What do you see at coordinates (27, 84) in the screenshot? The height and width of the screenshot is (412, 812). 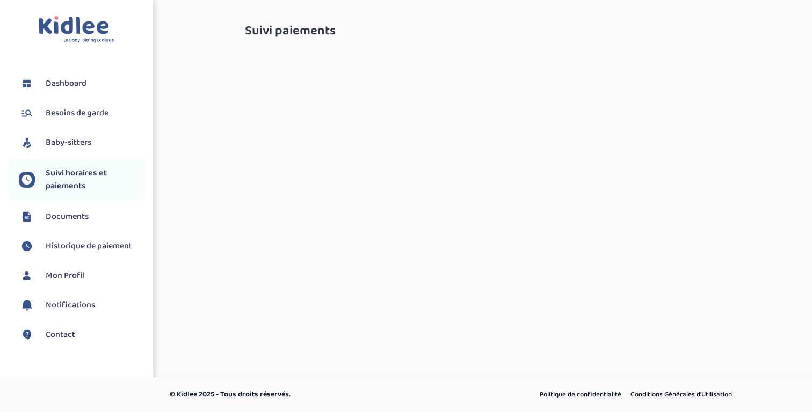 I see `img: dashboard.svg` at bounding box center [27, 84].